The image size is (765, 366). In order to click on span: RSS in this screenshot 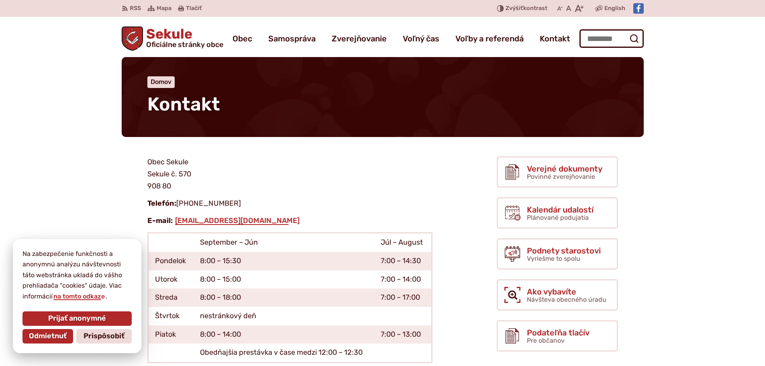, I will do `click(135, 8)`.